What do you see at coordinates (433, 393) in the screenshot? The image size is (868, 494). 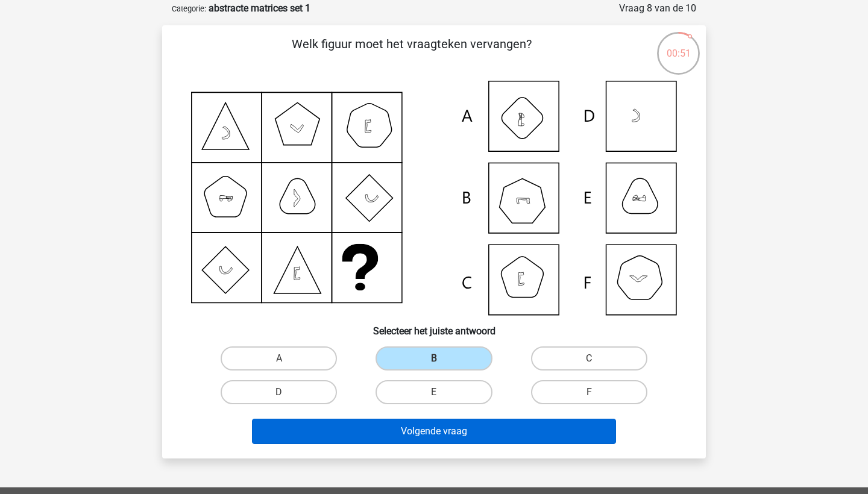 I see `label: E` at bounding box center [433, 393].